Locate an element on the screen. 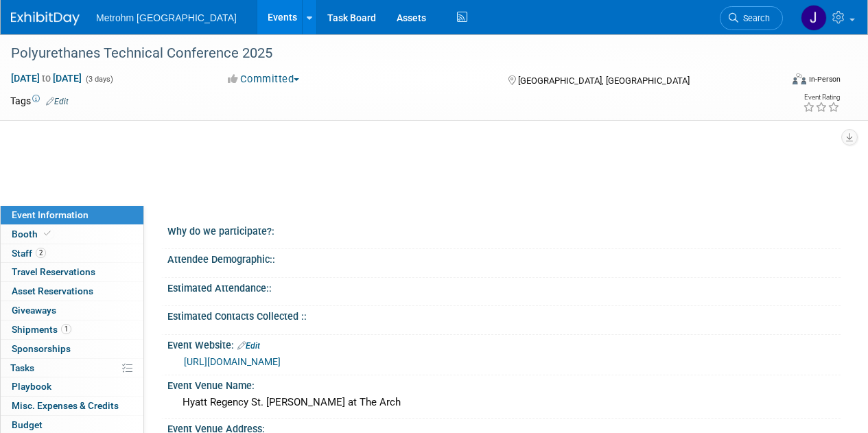 This screenshot has height=433, width=868. button: Committed is located at coordinates (264, 79).